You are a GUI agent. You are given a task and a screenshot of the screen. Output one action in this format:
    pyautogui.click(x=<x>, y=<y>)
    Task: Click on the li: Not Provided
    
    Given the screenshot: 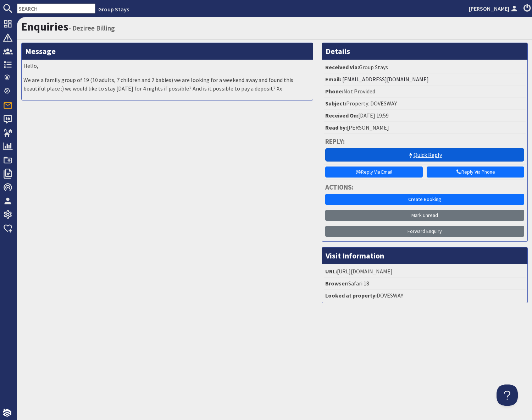 What is the action you would take?
    pyautogui.click(x=424, y=92)
    